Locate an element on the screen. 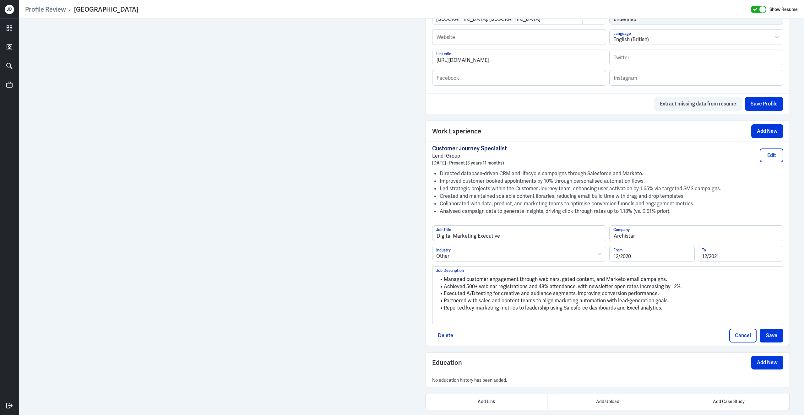  span: Education is located at coordinates (447, 363).